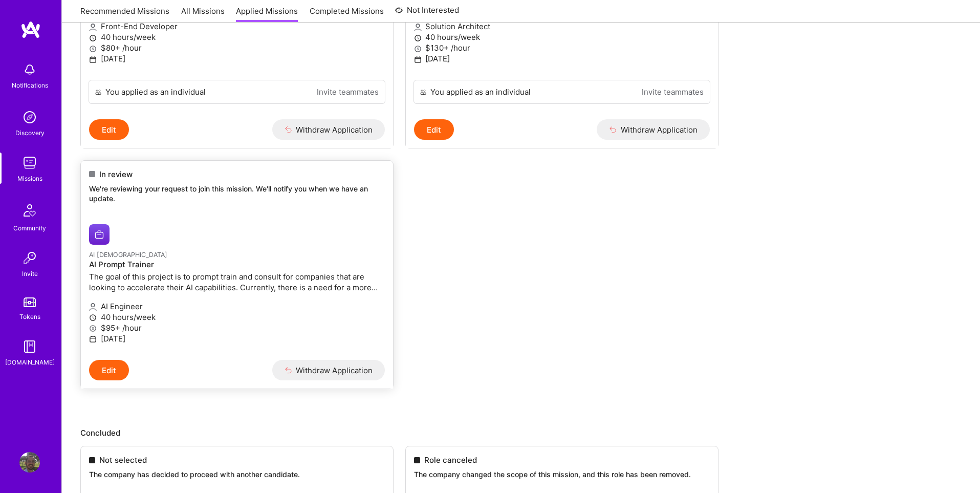  Describe the element at coordinates (237, 475) in the screenshot. I see `p: The company has decided to proceed with another candidate.` at that location.